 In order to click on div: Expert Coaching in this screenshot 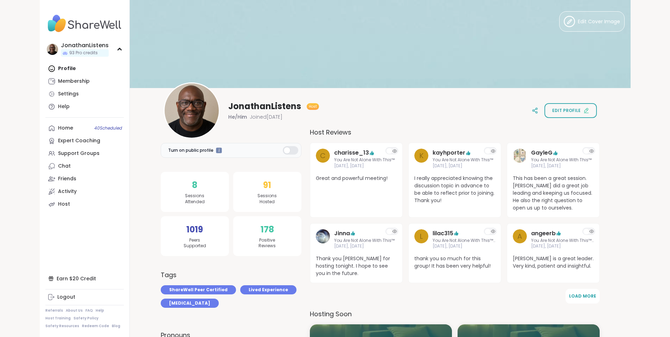, I will do `click(79, 141)`.